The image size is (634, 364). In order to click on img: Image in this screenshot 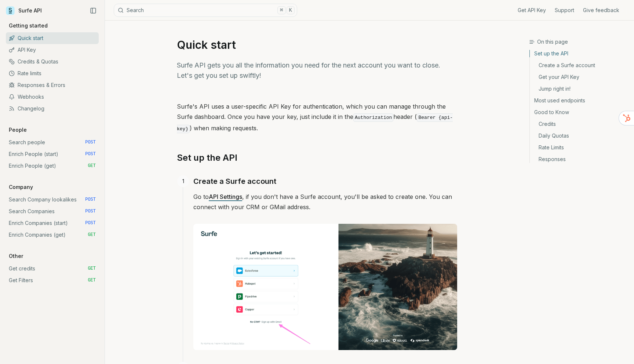, I will do `click(325, 287)`.